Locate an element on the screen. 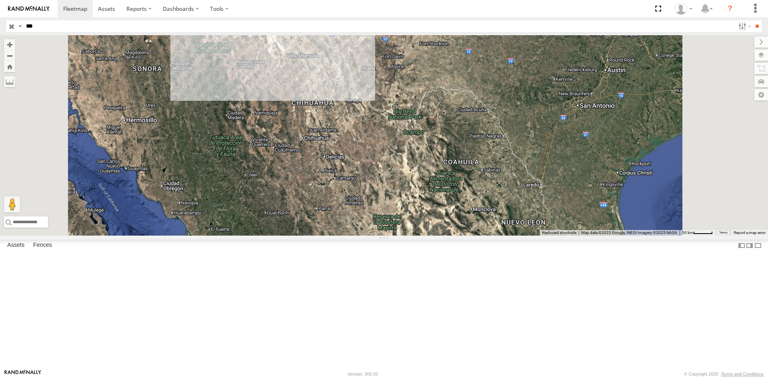 Image resolution: width=768 pixels, height=378 pixels. button: Keyboard shortcuts is located at coordinates (559, 233).